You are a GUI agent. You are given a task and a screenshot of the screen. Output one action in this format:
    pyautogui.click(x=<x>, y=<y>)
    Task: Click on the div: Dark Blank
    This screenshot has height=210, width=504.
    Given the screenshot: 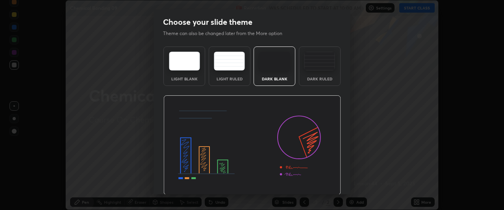 What is the action you would take?
    pyautogui.click(x=274, y=79)
    